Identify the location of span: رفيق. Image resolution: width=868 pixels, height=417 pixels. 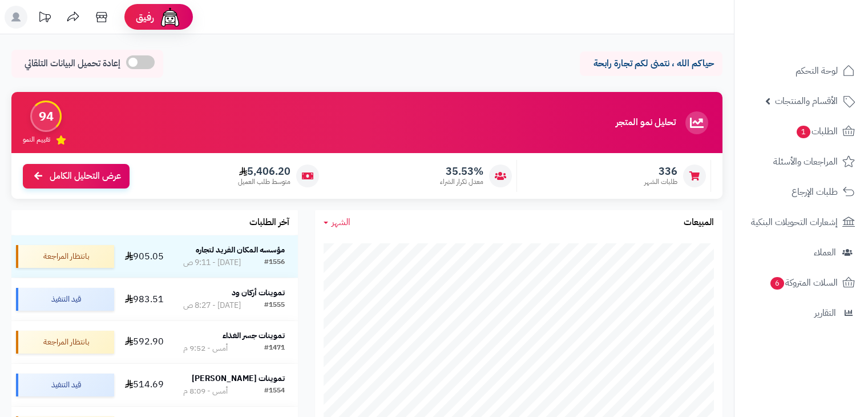
(145, 17).